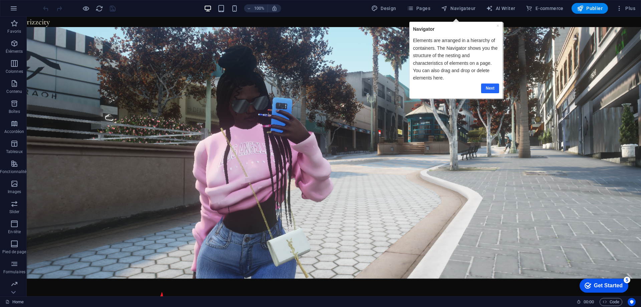  I want to click on strong: Navigator, so click(15, 12).